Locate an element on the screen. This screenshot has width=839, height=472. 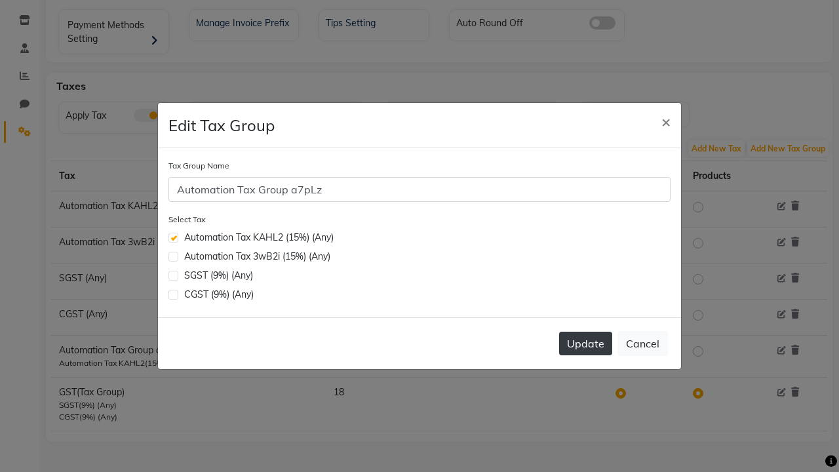
label: Tax Group Name is located at coordinates (199, 166).